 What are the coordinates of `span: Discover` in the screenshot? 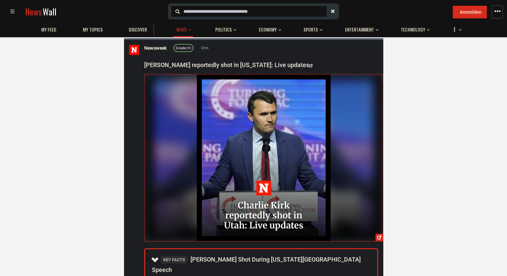 It's located at (138, 30).